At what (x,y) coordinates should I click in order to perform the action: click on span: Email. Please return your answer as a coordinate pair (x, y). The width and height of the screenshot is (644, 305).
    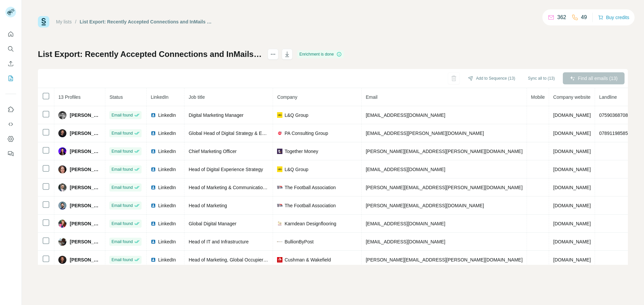
    Looking at the image, I should click on (371, 97).